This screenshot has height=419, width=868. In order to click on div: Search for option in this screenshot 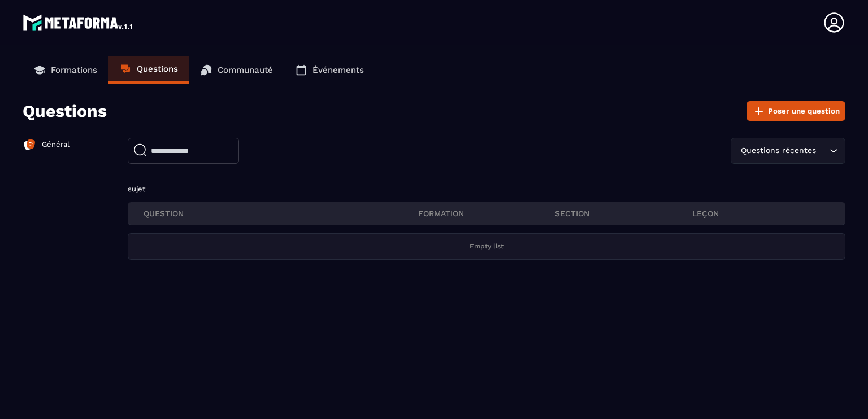, I will do `click(788, 150)`.